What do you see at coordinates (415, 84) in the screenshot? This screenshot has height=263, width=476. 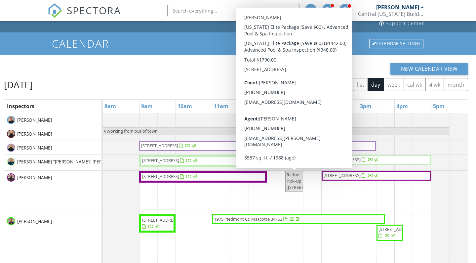 I see `button: cal wk` at bounding box center [415, 84].